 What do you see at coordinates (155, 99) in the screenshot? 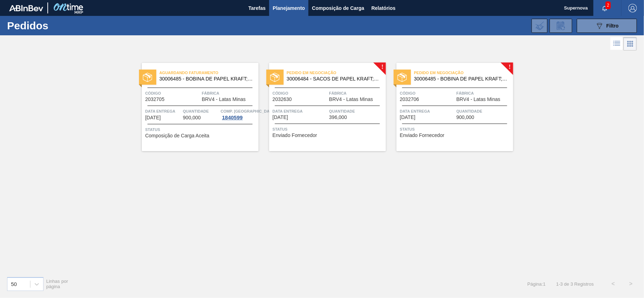
I see `span: 2032705` at bounding box center [155, 99].